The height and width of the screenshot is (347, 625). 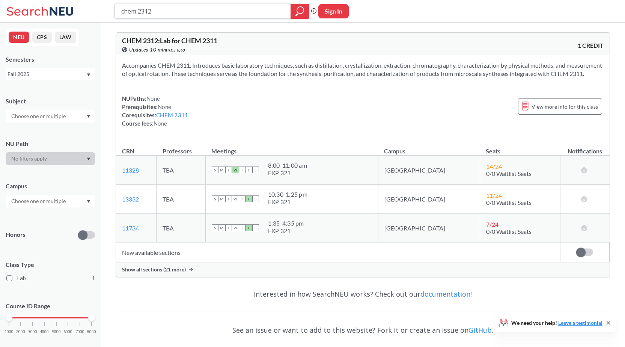 I want to click on span: View more info for this class, so click(x=565, y=106).